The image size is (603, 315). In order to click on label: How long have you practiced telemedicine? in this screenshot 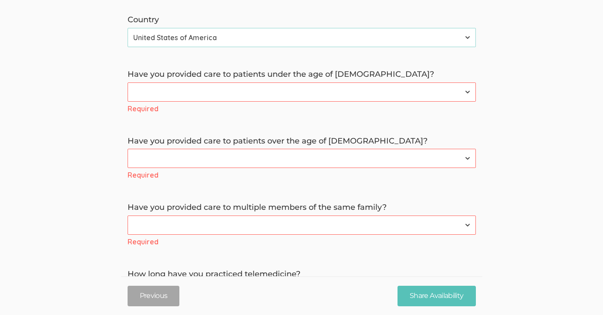, I will do `click(302, 274)`.